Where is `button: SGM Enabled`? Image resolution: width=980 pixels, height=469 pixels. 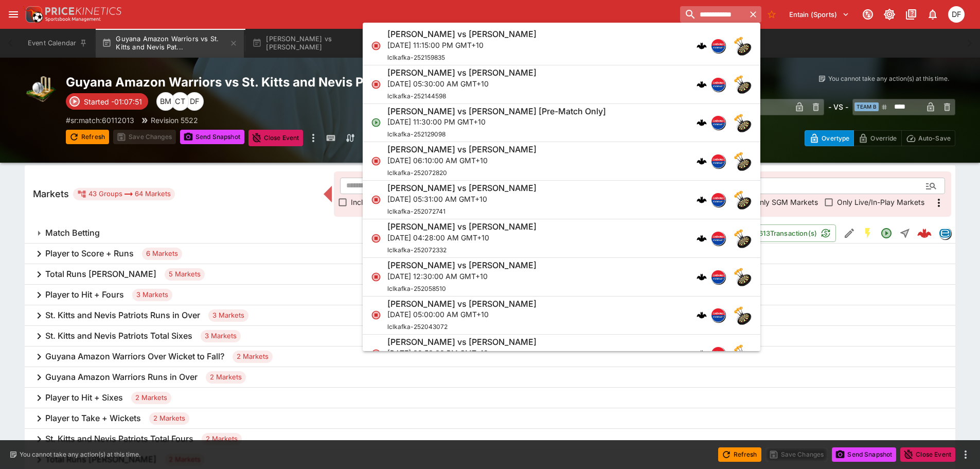
button: SGM Enabled is located at coordinates (868, 233).